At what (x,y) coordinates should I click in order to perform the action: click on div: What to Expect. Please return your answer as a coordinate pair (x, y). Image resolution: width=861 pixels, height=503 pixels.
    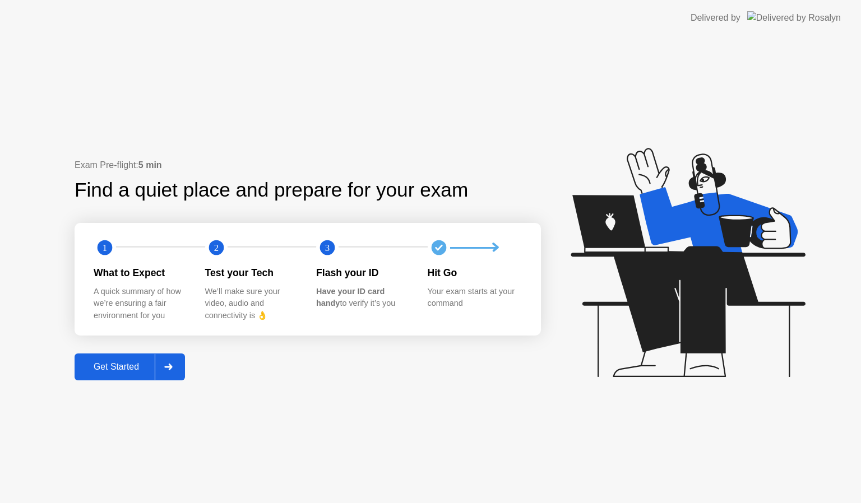
    Looking at the image, I should click on (140, 273).